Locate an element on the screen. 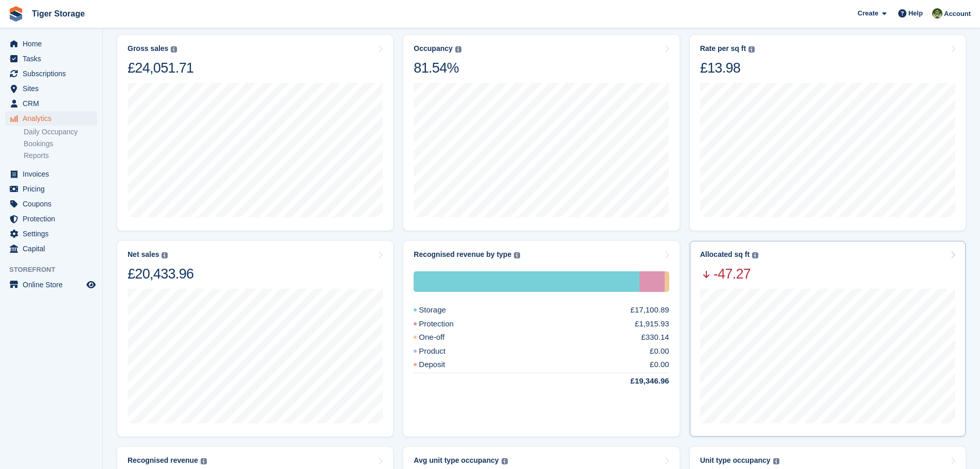  span: Analytics is located at coordinates (53, 118).